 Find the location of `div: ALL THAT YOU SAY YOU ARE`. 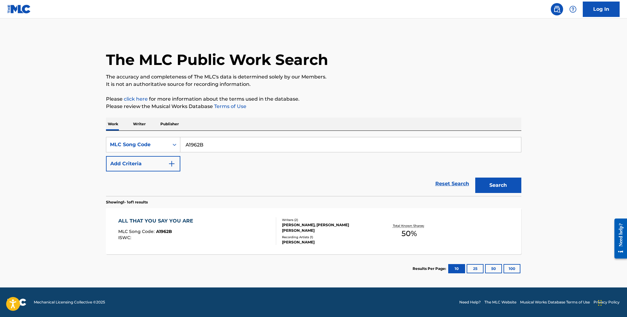

div: ALL THAT YOU SAY YOU ARE is located at coordinates (157, 221).